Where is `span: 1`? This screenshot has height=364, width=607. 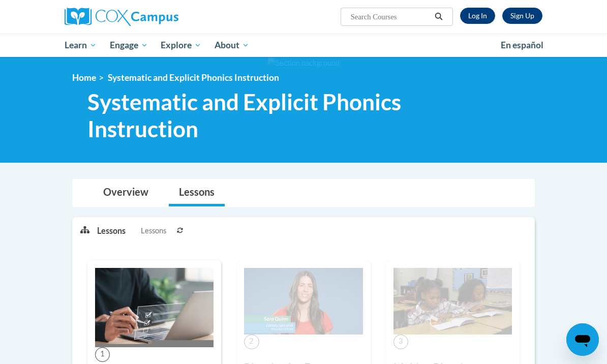
span: 1 is located at coordinates (102, 354).